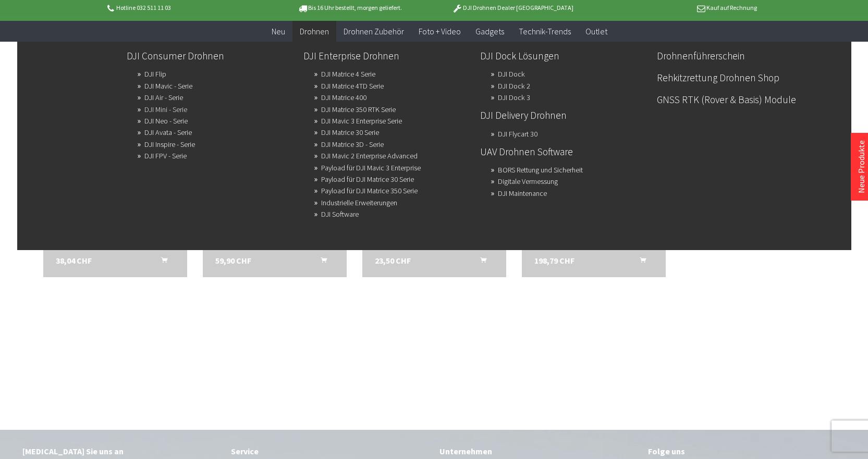  What do you see at coordinates (164, 98) in the screenshot?
I see `a: DJI Air - Serie` at bounding box center [164, 98].